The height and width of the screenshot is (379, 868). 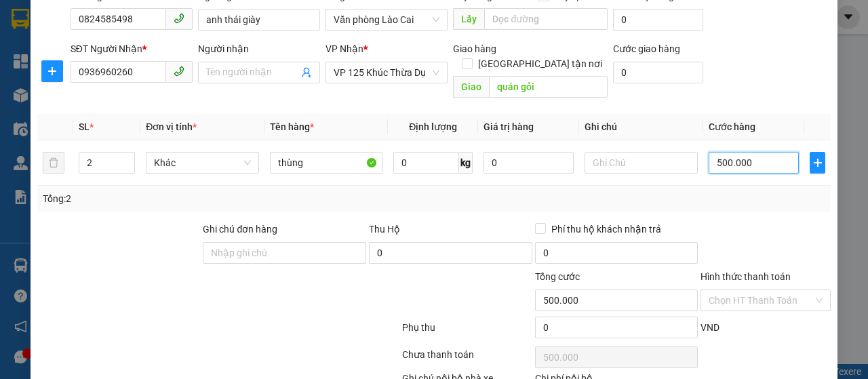 What do you see at coordinates (558, 277) in the screenshot?
I see `span: Tổng cước` at bounding box center [558, 277].